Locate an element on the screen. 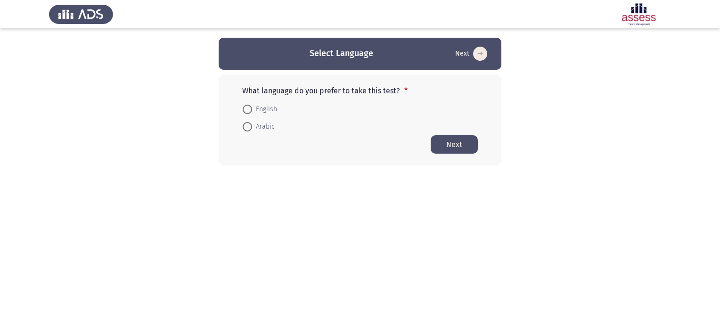 This screenshot has width=720, height=312. img: Assess Talent Management logo is located at coordinates (81, 14).